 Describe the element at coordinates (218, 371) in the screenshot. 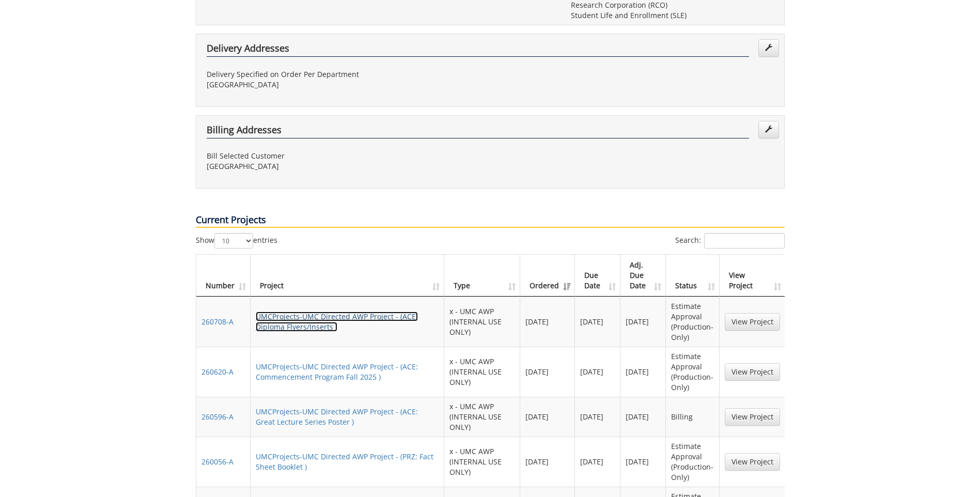

I see `a: 260620-A` at that location.